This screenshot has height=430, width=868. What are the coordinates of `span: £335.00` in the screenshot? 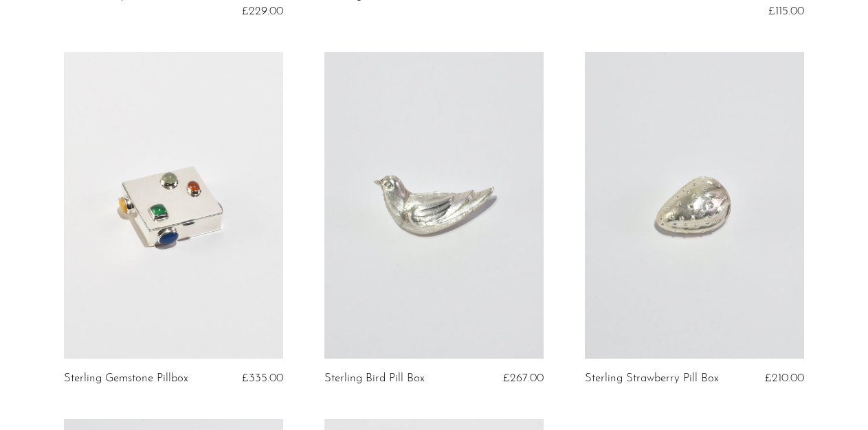 It's located at (263, 378).